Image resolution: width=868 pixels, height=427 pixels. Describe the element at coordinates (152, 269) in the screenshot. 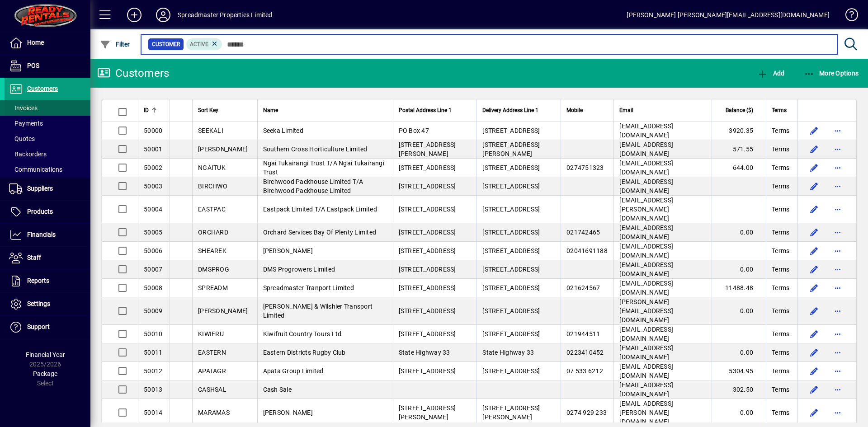

I see `span: 50007` at that location.